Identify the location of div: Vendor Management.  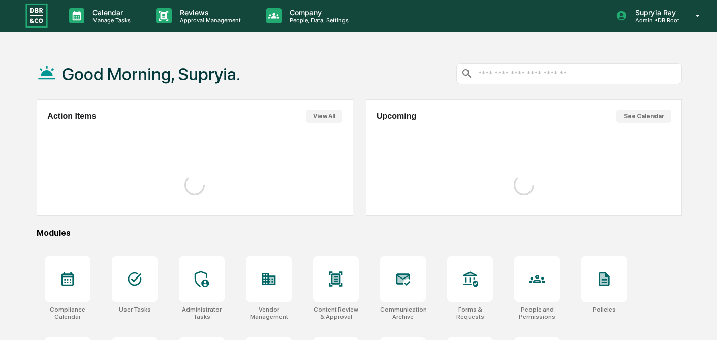
(269, 313).